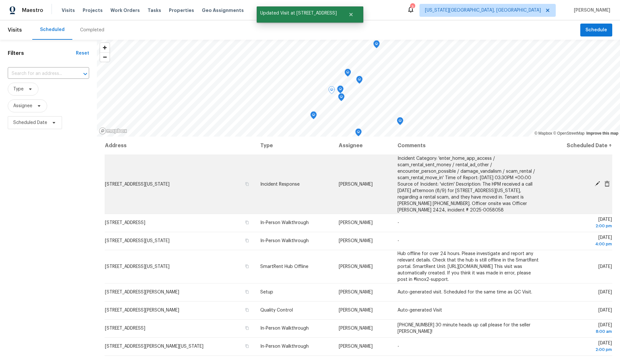  Describe the element at coordinates (52, 30) in the screenshot. I see `div: Scheduled` at that location.